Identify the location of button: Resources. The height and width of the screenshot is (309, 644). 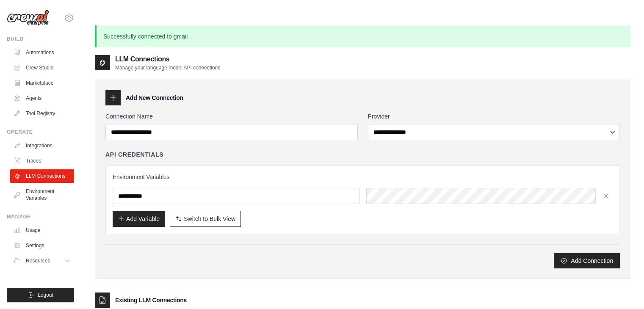
(42, 261).